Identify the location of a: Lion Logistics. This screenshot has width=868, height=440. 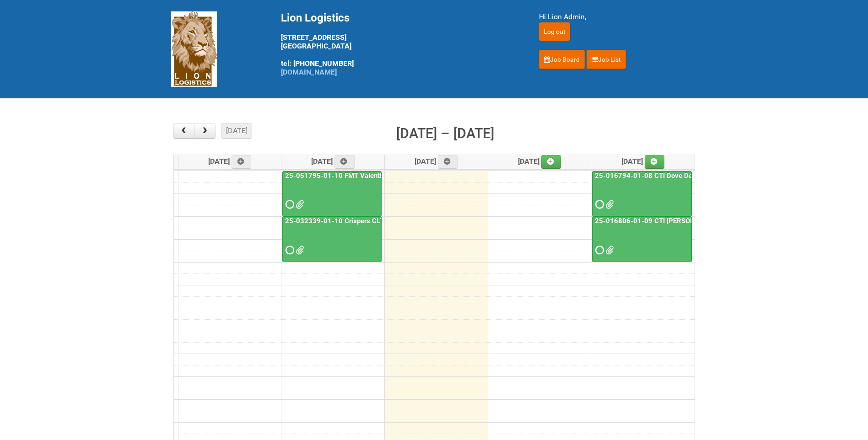
(194, 48).